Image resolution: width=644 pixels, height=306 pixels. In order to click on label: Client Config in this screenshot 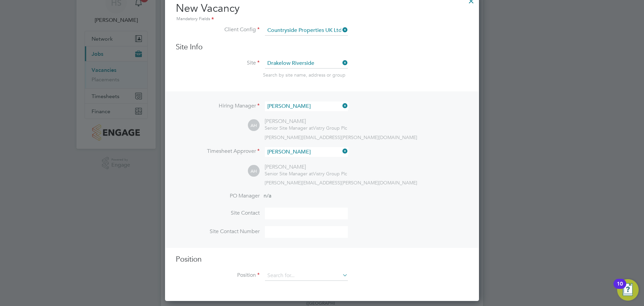, I will do `click(218, 29)`.